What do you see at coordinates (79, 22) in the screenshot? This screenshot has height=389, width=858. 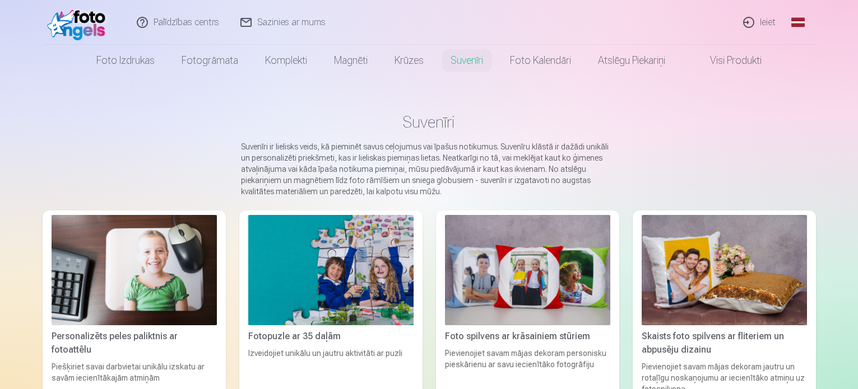 I see `img: /fa1` at bounding box center [79, 22].